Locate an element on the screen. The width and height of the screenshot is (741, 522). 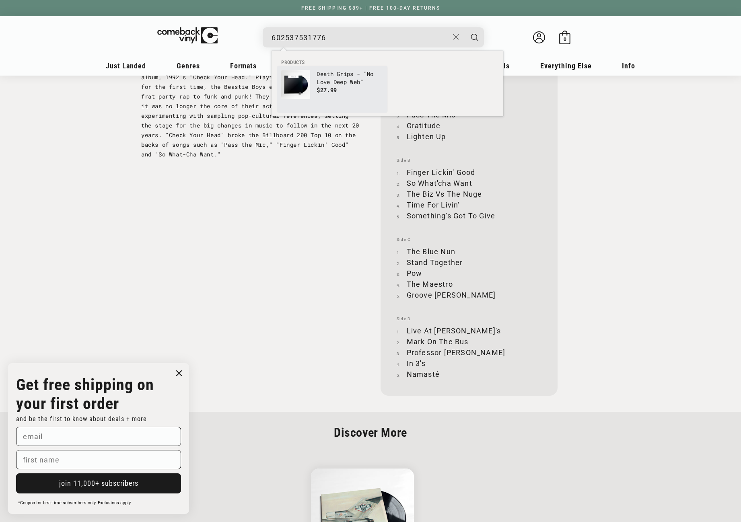
button: Close dialog is located at coordinates (179, 373).